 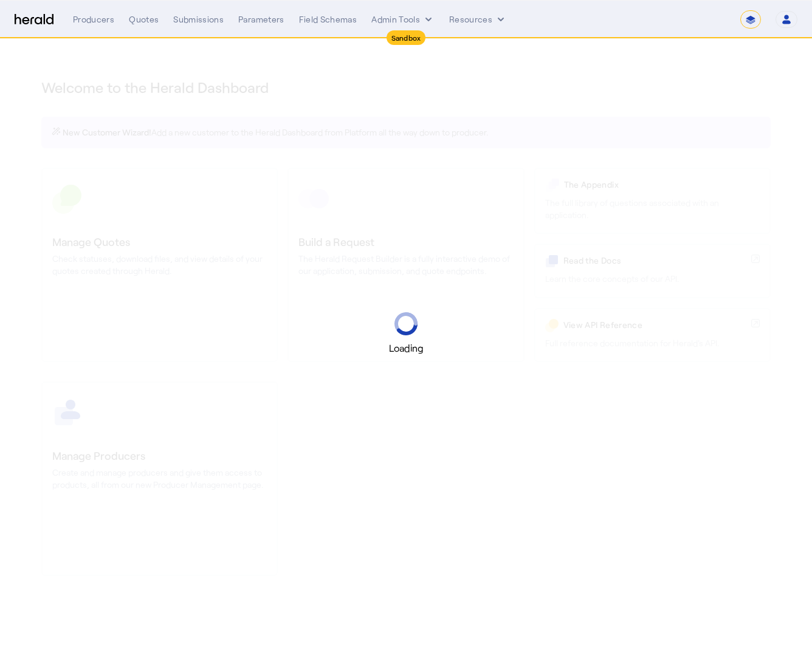 What do you see at coordinates (93, 19) in the screenshot?
I see `div: Producers` at bounding box center [93, 19].